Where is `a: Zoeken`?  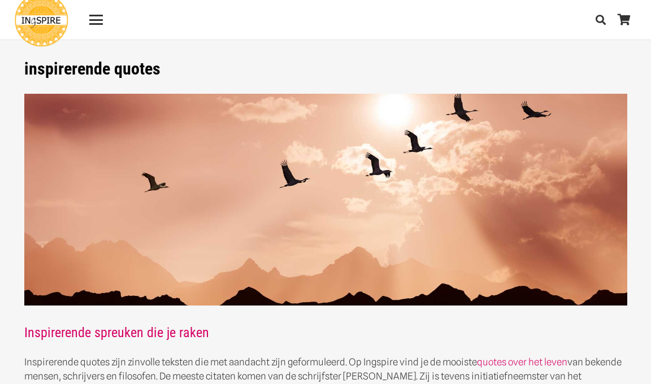
a: Zoeken is located at coordinates (601, 20).